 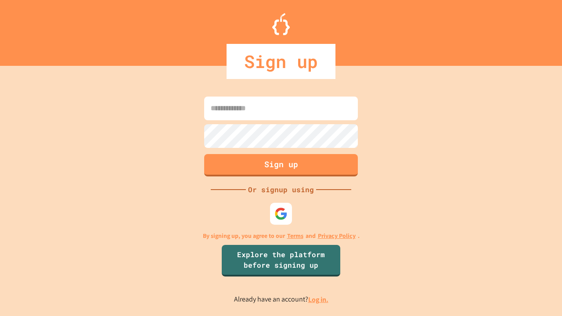 What do you see at coordinates (281, 24) in the screenshot?
I see `img: Logo.svg` at bounding box center [281, 24].